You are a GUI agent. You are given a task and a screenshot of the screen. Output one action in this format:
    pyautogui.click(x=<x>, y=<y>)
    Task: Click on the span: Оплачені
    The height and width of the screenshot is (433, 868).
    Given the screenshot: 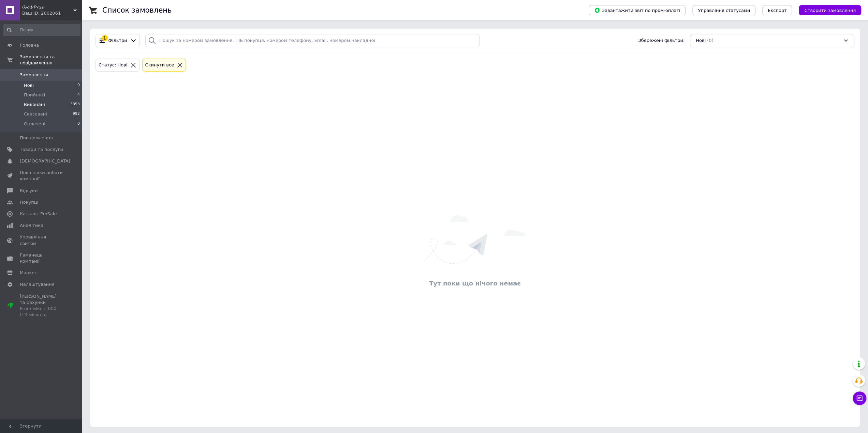 What is the action you would take?
    pyautogui.click(x=34, y=124)
    